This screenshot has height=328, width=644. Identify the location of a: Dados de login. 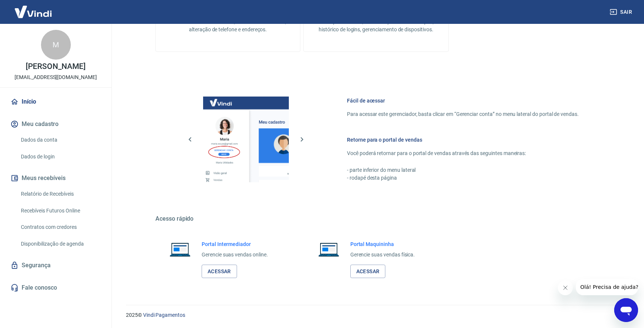
(60, 156).